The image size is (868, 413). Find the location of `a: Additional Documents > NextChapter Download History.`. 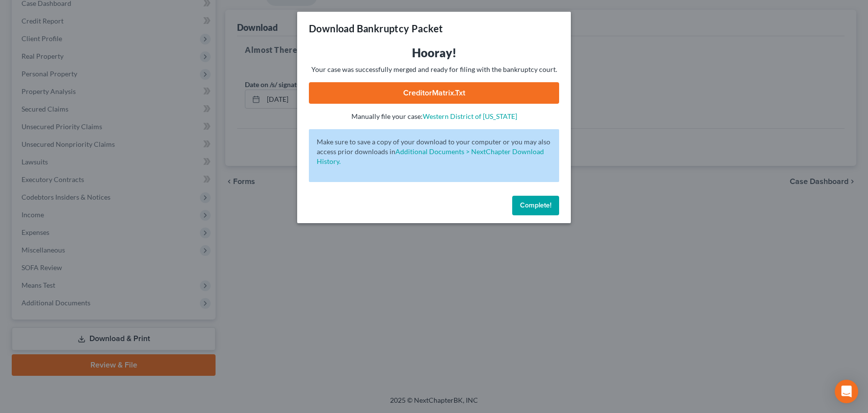

a: Additional Documents > NextChapter Download History. is located at coordinates (430, 156).